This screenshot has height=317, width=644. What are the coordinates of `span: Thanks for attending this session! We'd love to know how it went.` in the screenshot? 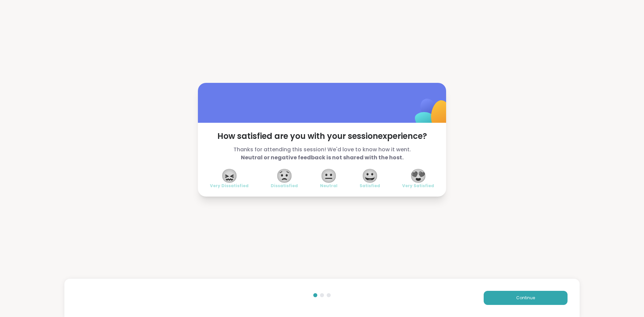 It's located at (322, 154).